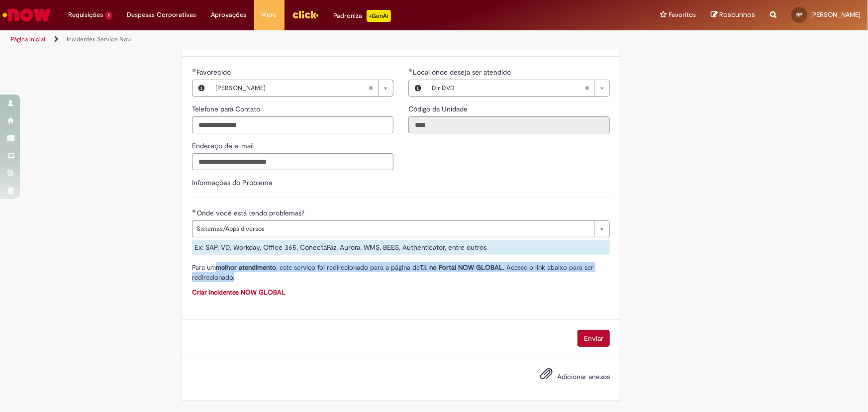 The height and width of the screenshot is (412, 868). Describe the element at coordinates (393, 229) in the screenshot. I see `span: Sistemas/Apps diversos` at that location.